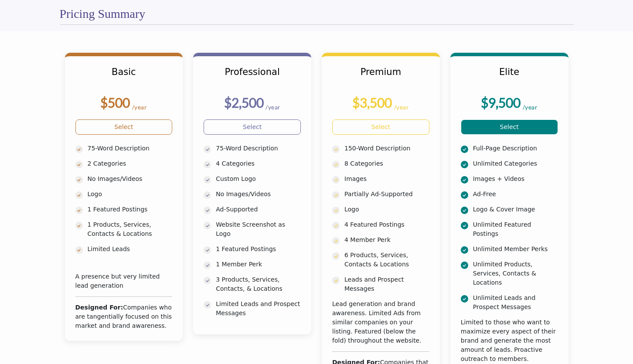 The image size is (633, 364). I want to click on h3: Basic, so click(124, 78).